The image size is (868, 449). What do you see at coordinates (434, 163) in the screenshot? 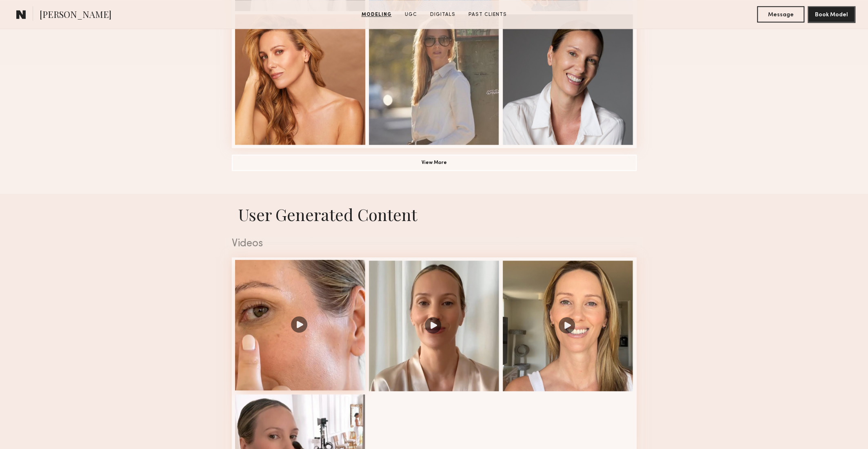
I see `button: View More` at bounding box center [434, 163].